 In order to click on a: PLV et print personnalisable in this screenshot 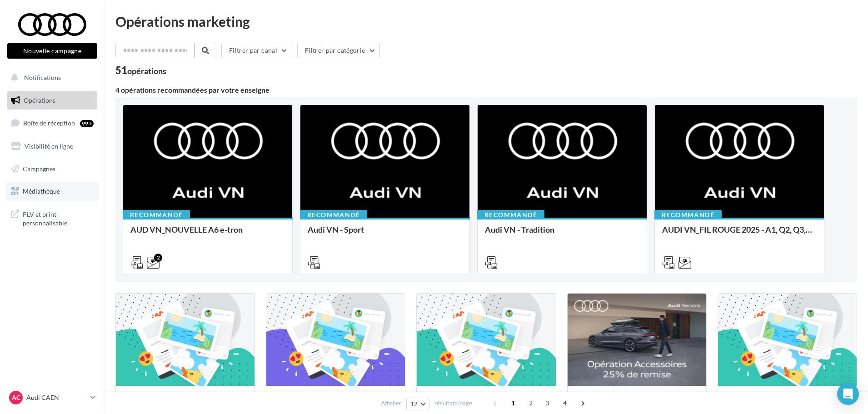, I will do `click(52, 217)`.